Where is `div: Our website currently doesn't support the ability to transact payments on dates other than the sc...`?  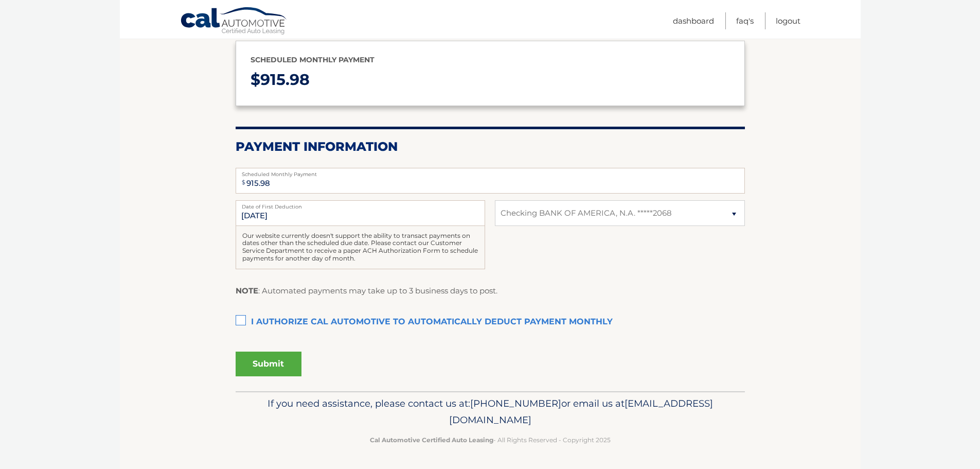 div: Our website currently doesn't support the ability to transact payments on dates other than the sc... is located at coordinates (360, 248).